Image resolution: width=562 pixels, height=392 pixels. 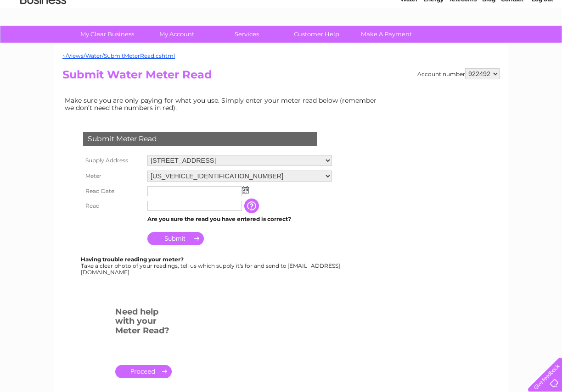 I want to click on th: Read, so click(x=113, y=206).